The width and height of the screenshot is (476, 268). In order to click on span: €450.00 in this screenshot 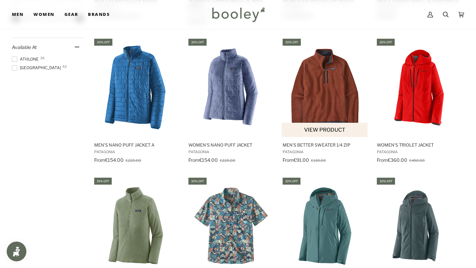, I will do `click(417, 160)`.